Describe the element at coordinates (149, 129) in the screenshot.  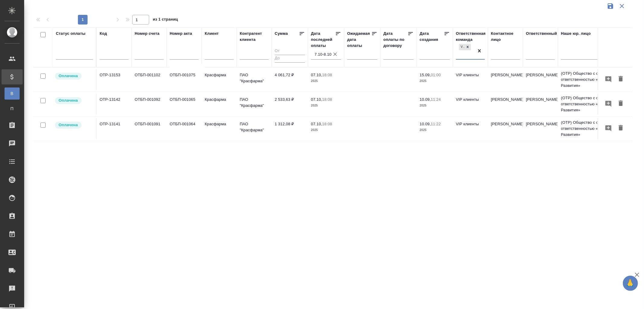
I see `td: ОТБП-001091` at that location.